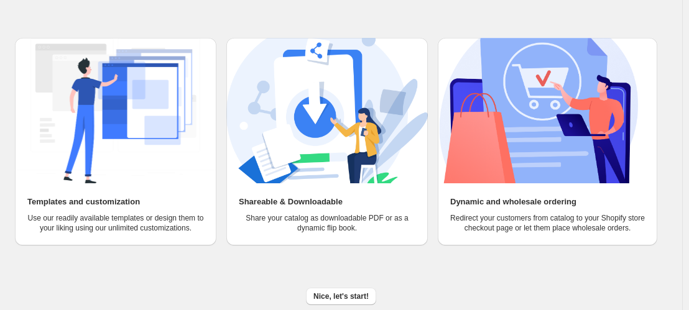  Describe the element at coordinates (327, 111) in the screenshot. I see `img: Shareable & Downloadable` at that location.